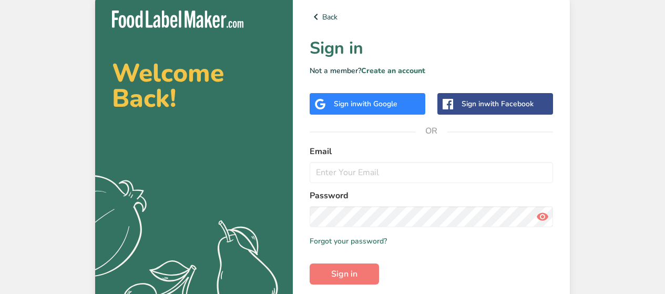 The width and height of the screenshot is (665, 294). What do you see at coordinates (431, 17) in the screenshot?
I see `a: Back` at bounding box center [431, 17].